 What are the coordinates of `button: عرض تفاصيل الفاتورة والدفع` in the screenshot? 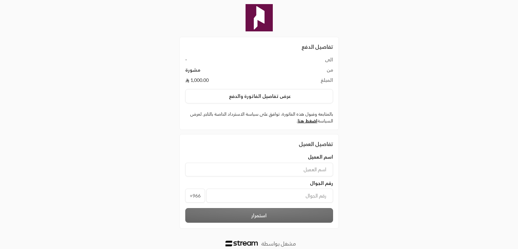 It's located at (259, 96).